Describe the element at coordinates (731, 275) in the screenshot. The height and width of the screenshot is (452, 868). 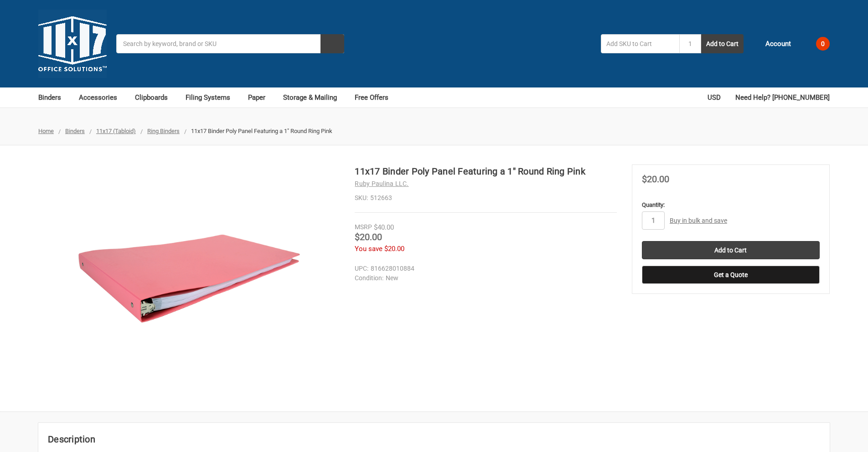
I see `button: Get a Quote` at that location.